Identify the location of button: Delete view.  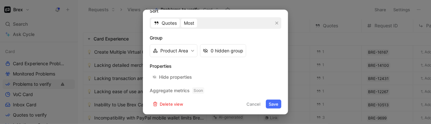
(168, 104).